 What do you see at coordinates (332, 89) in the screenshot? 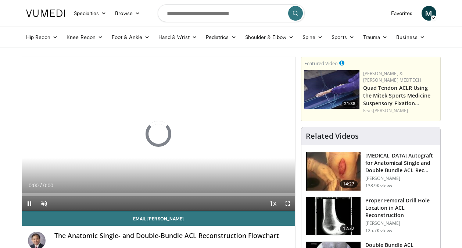
I see `img: b78fd9da-dc16-4fd1-a89d-538d899827f1.150x105_q85_crop-smart_upscale.jpg` at bounding box center [332, 89].